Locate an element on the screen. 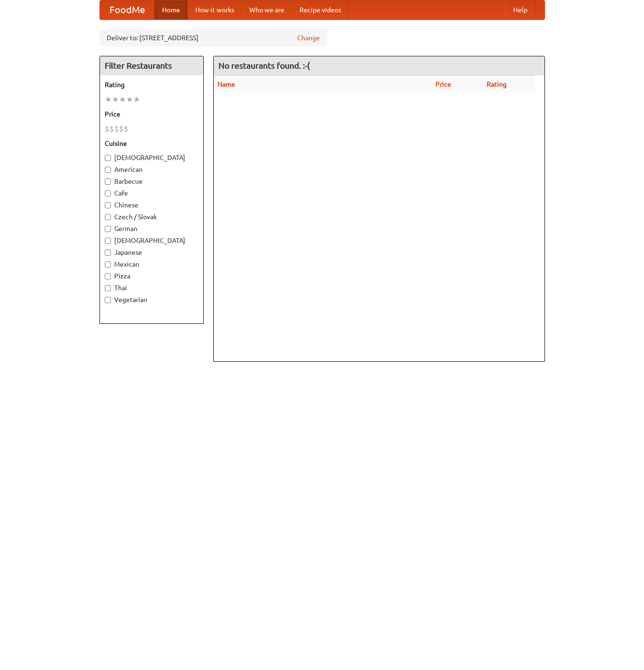 The image size is (644, 670). a: Home is located at coordinates (171, 10).